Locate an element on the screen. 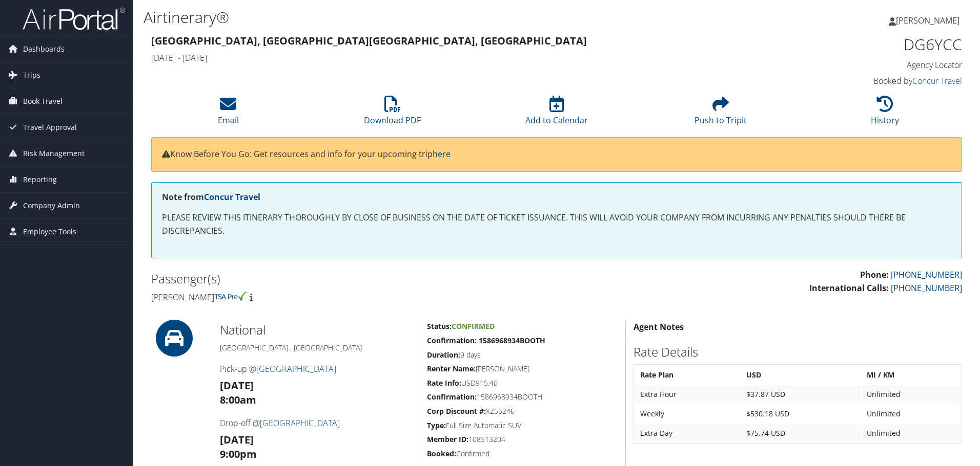 This screenshot has width=980, height=466. td: Weekly is located at coordinates (687, 414).